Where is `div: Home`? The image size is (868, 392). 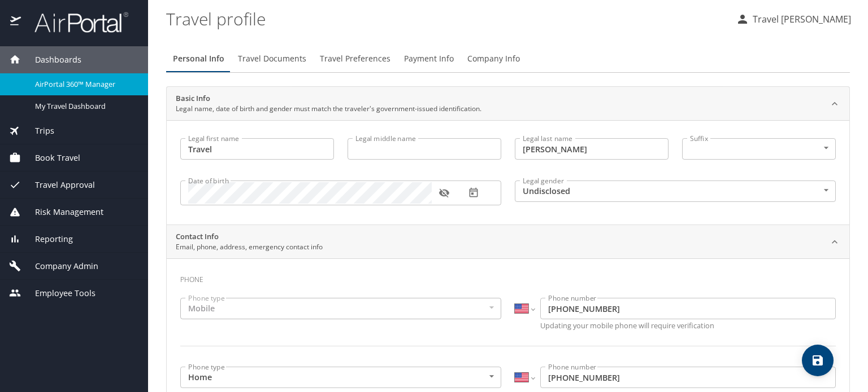
div: Home is located at coordinates (341, 378).